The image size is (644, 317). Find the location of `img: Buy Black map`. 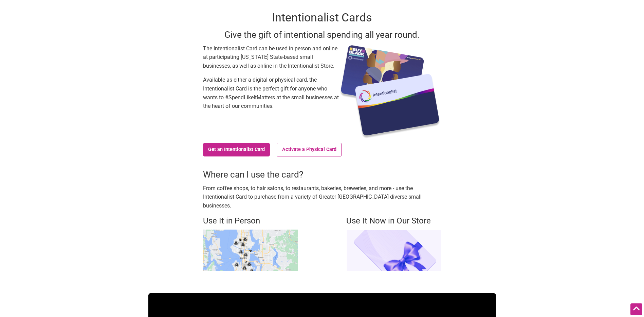

img: Buy Black map is located at coordinates (251, 250).